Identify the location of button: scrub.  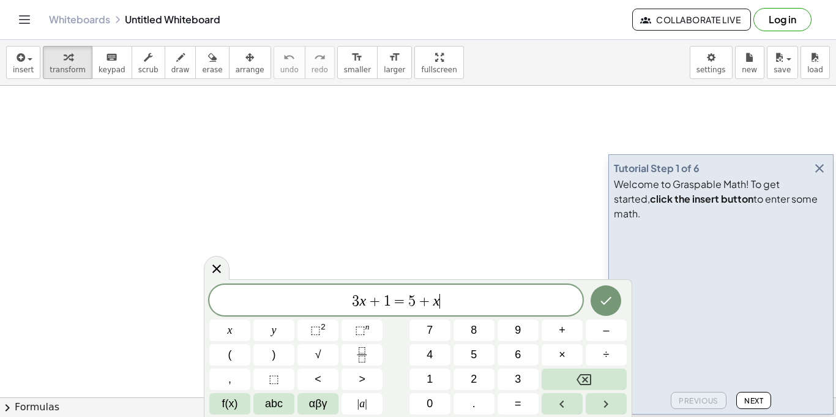
(148, 62).